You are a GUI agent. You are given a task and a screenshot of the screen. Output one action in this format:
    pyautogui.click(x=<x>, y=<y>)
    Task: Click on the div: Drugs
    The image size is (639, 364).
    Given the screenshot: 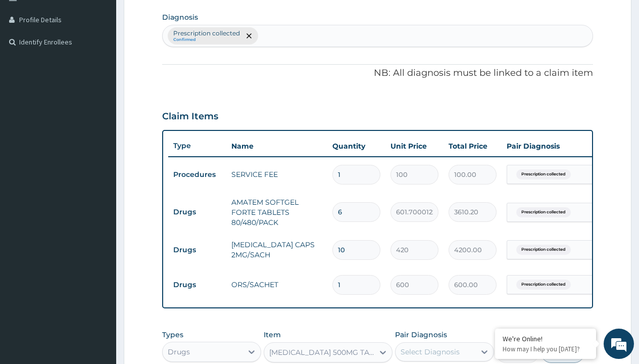 What is the action you would take?
    pyautogui.click(x=179, y=352)
    